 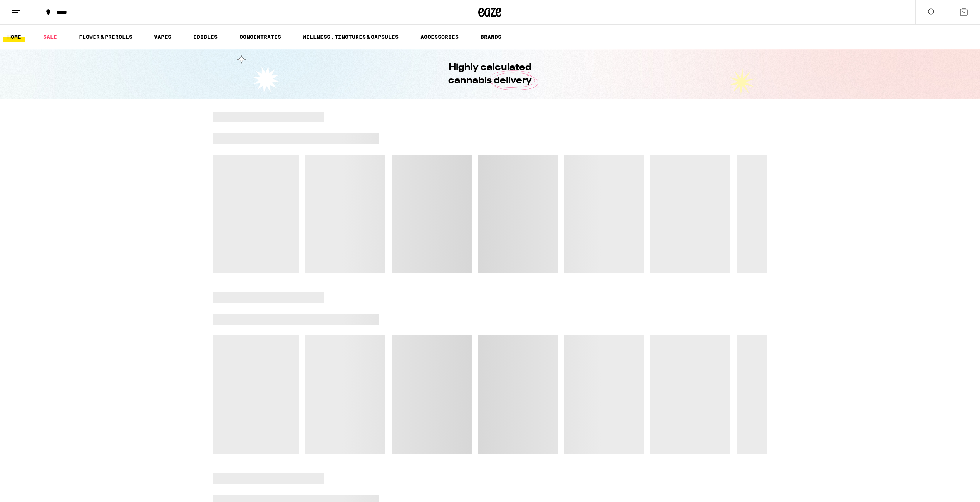 I want to click on a: WELLNESS, TINCTURES & CAPSULES, so click(x=350, y=37).